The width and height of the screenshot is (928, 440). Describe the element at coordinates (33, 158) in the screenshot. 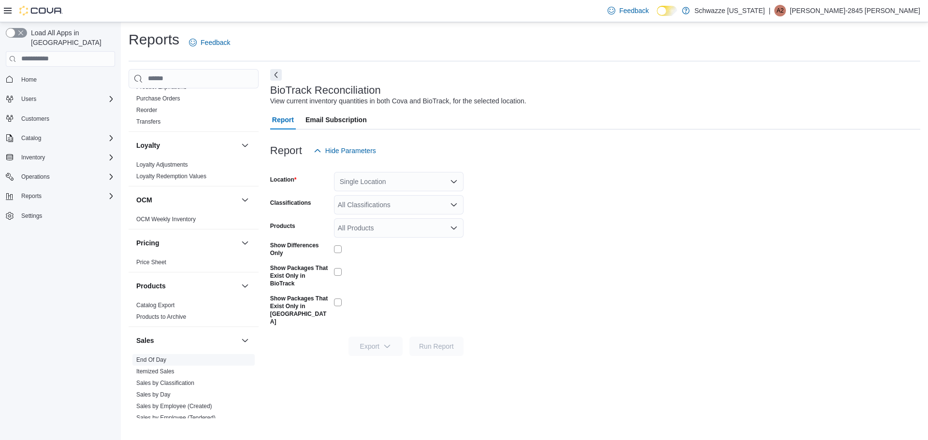

I see `button: Inventory` at that location.